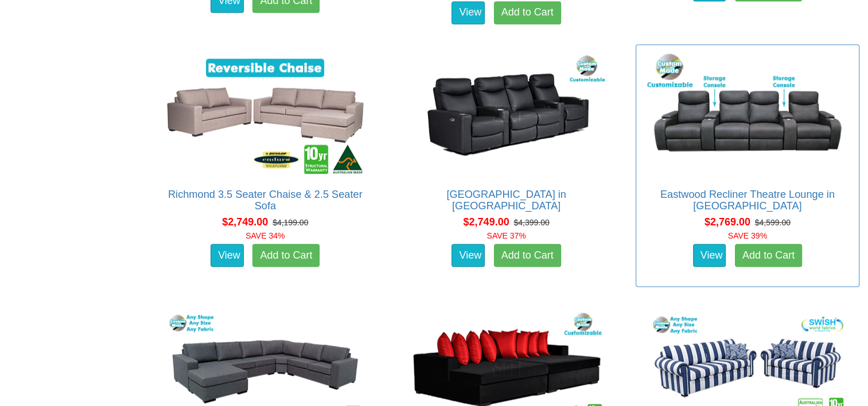  What do you see at coordinates (265, 113) in the screenshot?
I see `img: Richmond 3.5 Seater Chaise & 2.5 Seater Sofa` at bounding box center [265, 113].